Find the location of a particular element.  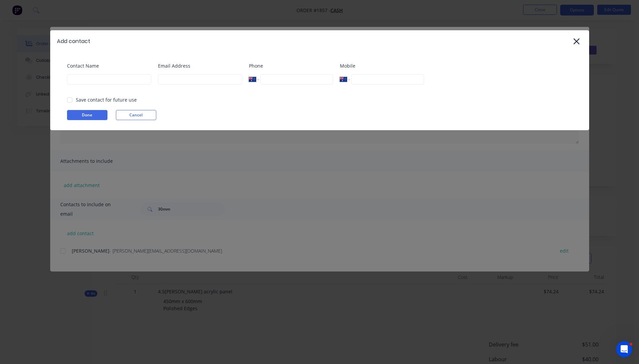

label: Phone is located at coordinates (291, 65).